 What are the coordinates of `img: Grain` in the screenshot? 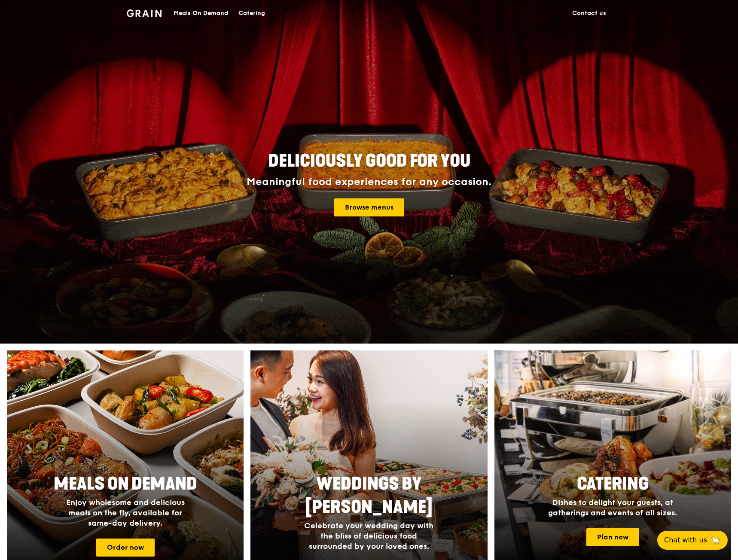 It's located at (144, 14).